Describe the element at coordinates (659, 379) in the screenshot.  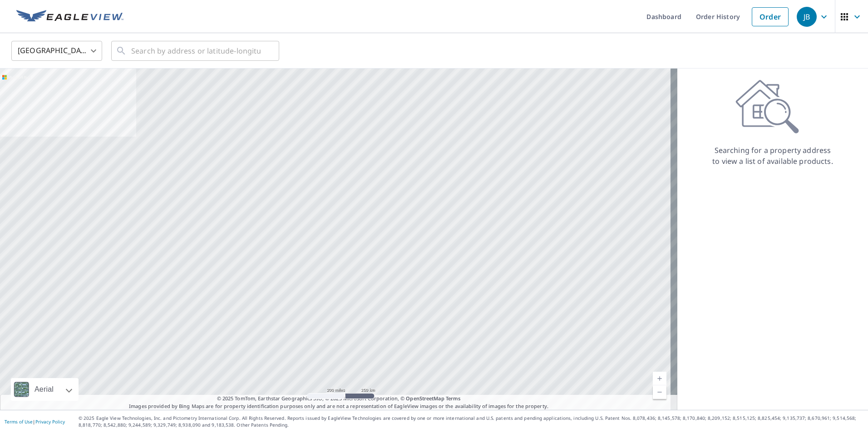
I see `a: Current Level 5, Zoom In` at that location.